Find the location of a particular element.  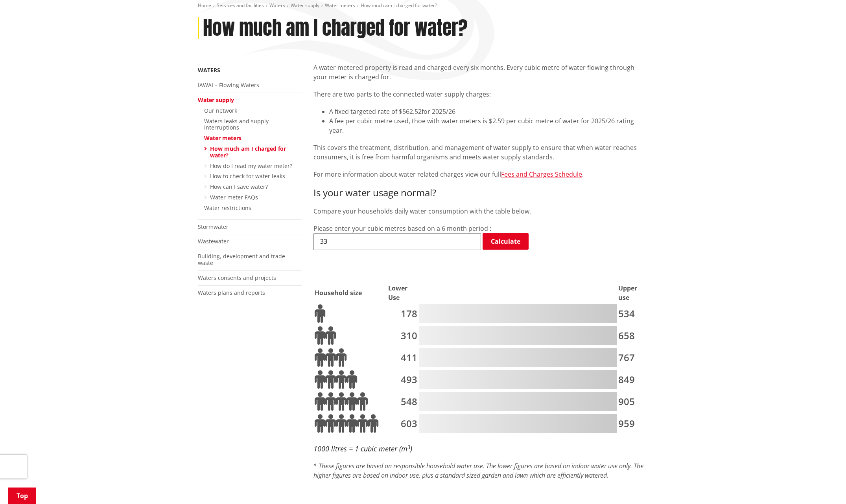

td: 548 is located at coordinates (403, 402).